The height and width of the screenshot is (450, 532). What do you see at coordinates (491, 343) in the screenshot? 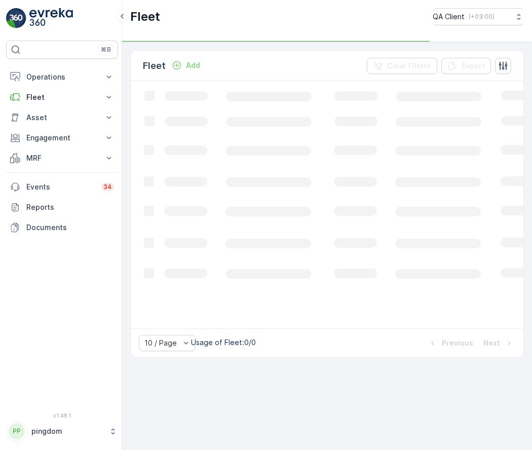
I see `p: Next` at bounding box center [491, 343].